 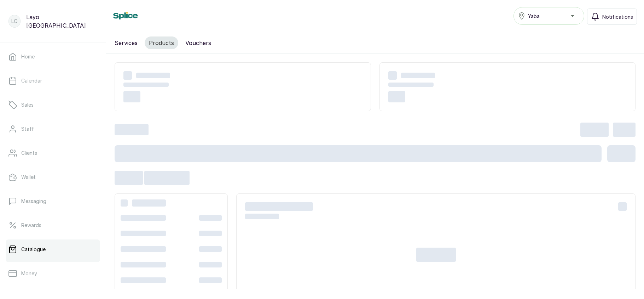 What do you see at coordinates (31, 225) in the screenshot?
I see `p: Rewards` at bounding box center [31, 225].